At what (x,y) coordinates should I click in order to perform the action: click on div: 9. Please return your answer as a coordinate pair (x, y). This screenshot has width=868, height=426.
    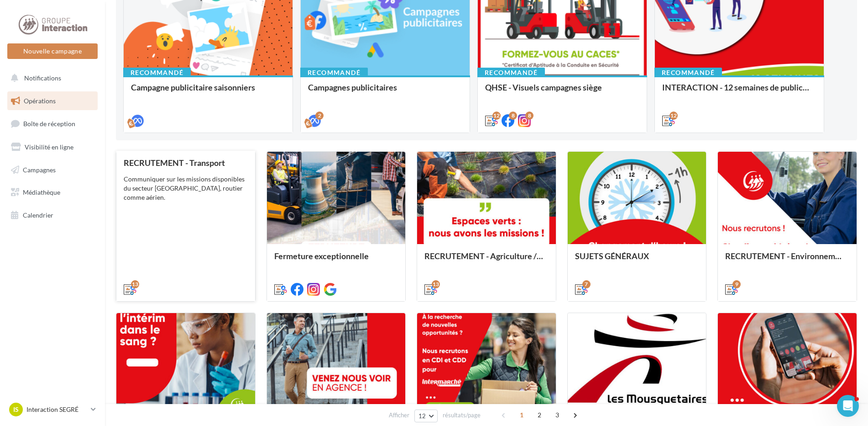
    Looking at the image, I should click on (737, 285).